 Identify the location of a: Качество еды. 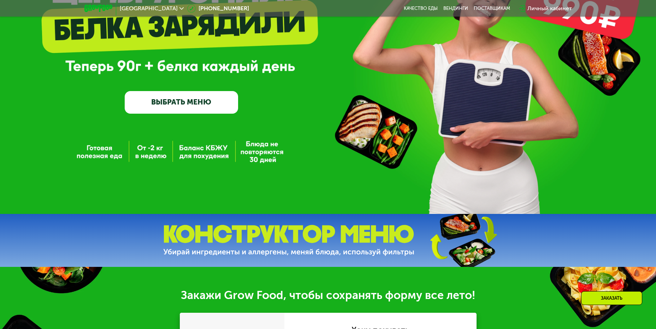
(421, 8).